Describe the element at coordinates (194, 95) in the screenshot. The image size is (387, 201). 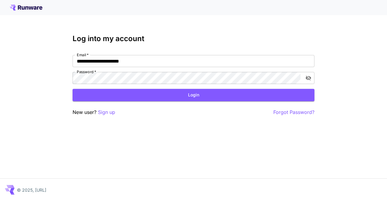
I see `button: Login` at that location.